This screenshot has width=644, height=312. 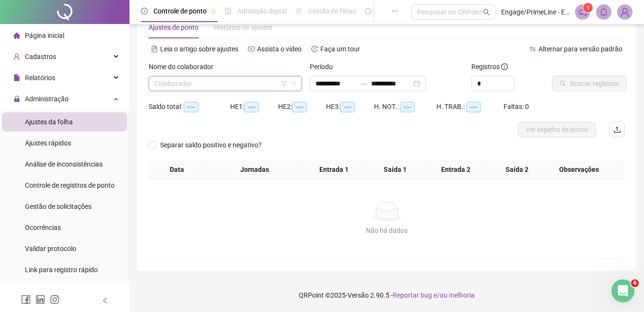 I want to click on span: Engage/PrimeLine - ENGAGE / PRIMELINE, so click(x=535, y=12).